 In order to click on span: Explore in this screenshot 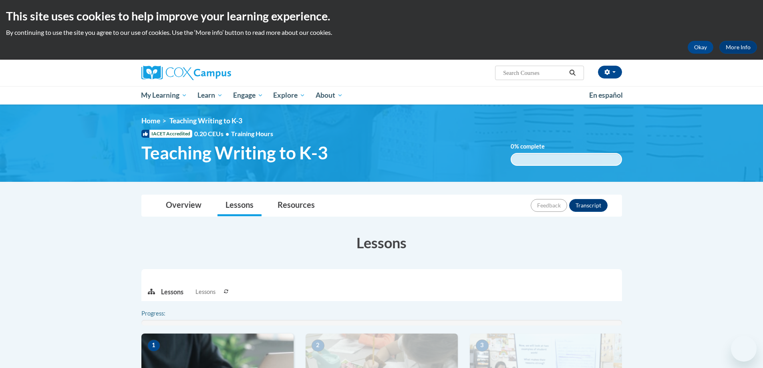, I will do `click(289, 95)`.